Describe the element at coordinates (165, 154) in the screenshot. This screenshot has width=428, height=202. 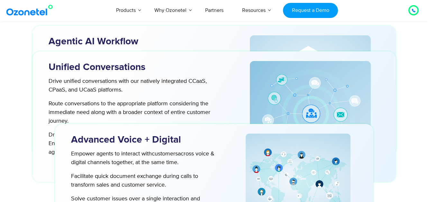
I see `span: customers` at that location.